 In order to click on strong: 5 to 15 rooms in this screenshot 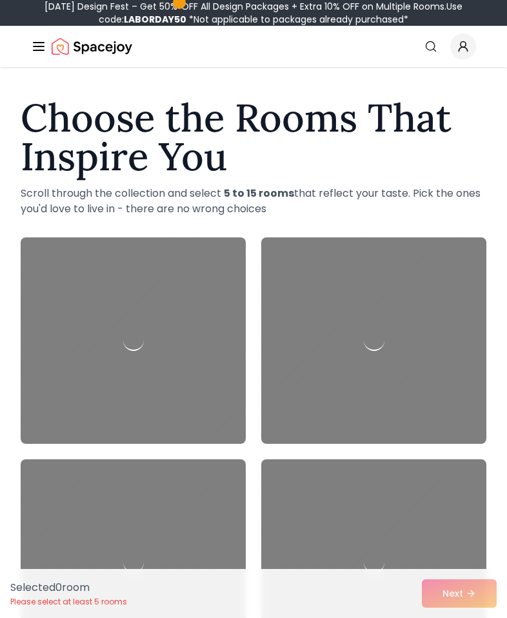, I will do `click(259, 193)`.